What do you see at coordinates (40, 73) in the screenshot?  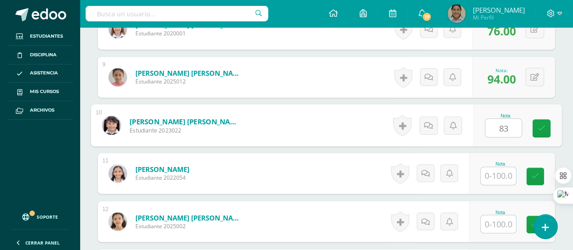 I see `a: Asistencia` at bounding box center [40, 73].